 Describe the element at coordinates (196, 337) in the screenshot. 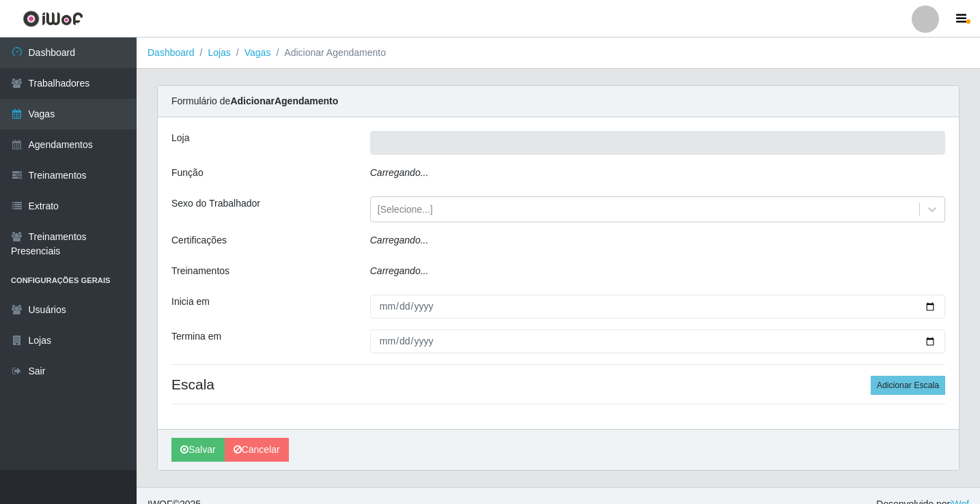

I see `label: Termina em` at that location.